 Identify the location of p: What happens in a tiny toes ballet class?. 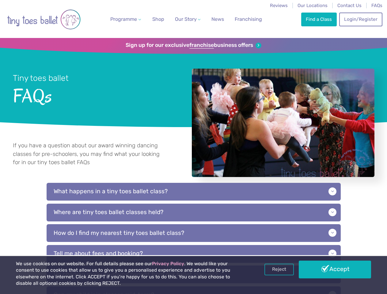
(194, 192).